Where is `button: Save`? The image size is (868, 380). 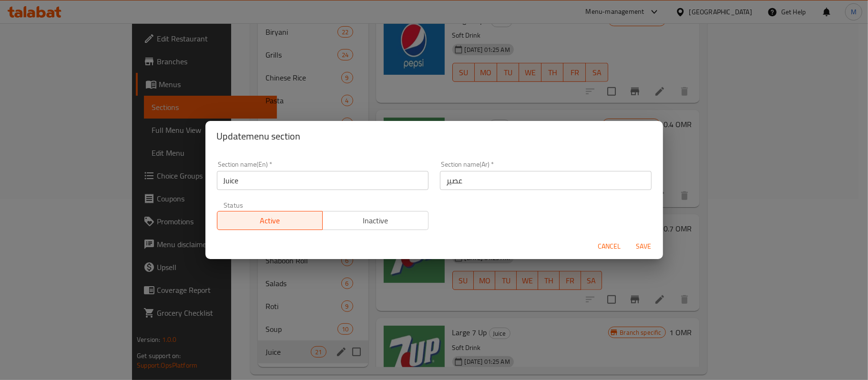
button: Save is located at coordinates (645, 247).